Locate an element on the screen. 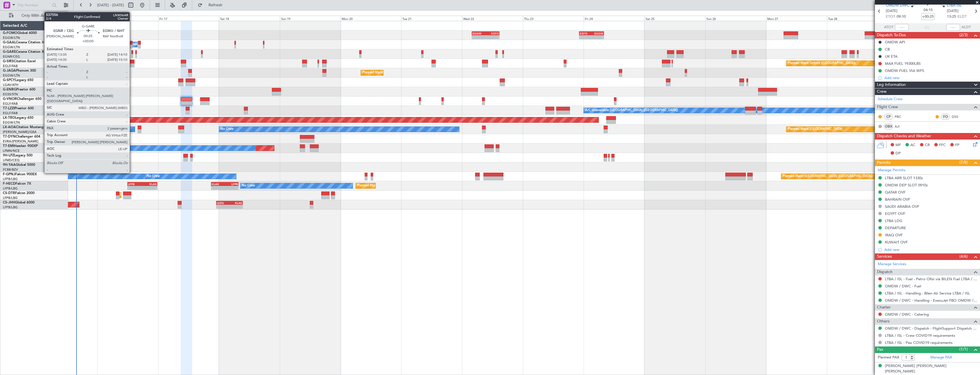  a: LTBA / ISL - Handling - Bilen Air Service LTBA / ISL is located at coordinates (927, 293).